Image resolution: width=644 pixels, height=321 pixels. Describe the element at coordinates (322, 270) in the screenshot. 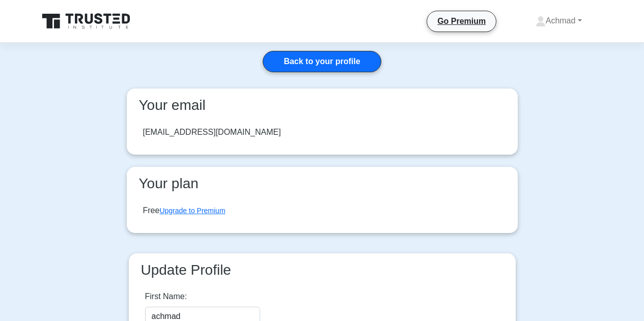

I see `h3: Update Profile` at that location.